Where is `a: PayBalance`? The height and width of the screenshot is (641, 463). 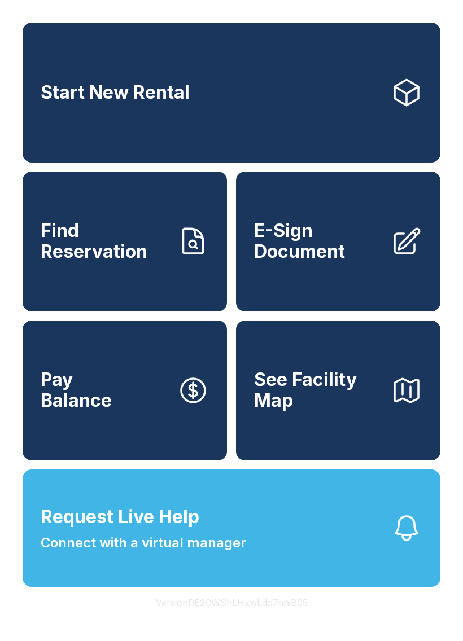
a: PayBalance is located at coordinates (125, 390).